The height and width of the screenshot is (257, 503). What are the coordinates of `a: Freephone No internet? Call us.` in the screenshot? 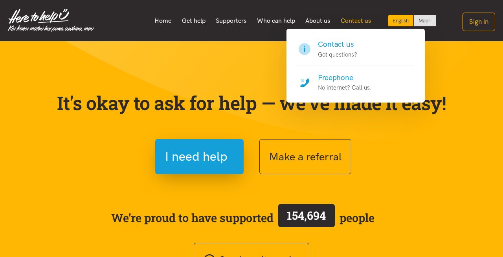 It's located at (356, 79).